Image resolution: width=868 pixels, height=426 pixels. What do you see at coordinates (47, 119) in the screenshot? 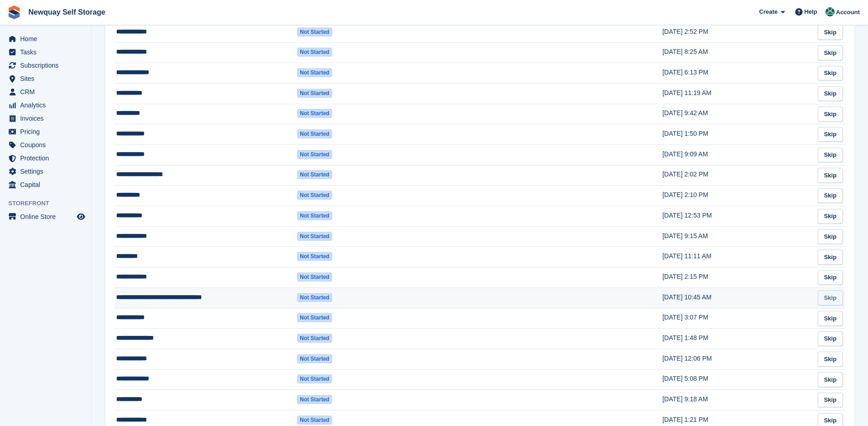
I see `span: Invoices` at bounding box center [47, 119].